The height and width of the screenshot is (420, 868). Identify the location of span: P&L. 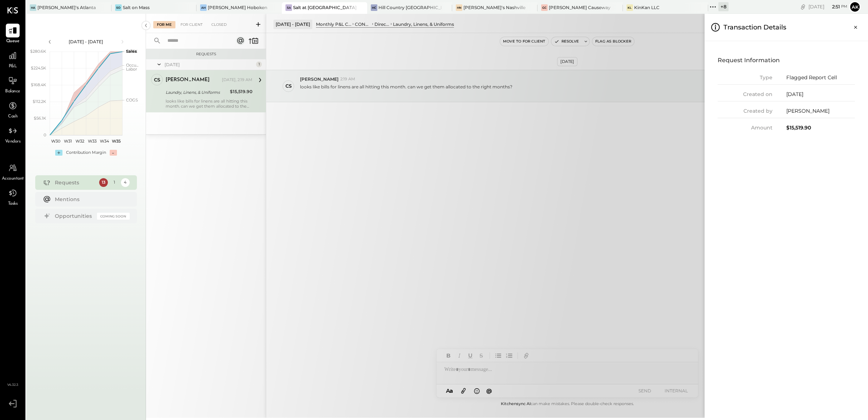
(13, 67).